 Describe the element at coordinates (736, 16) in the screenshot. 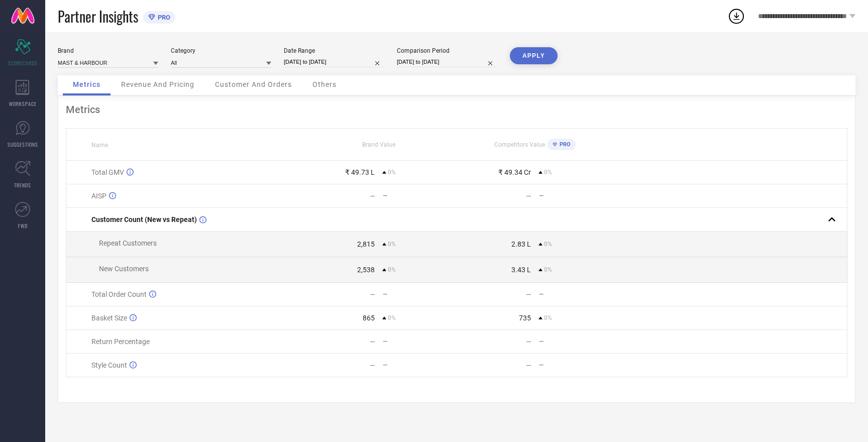

I see `div: Open download list` at that location.